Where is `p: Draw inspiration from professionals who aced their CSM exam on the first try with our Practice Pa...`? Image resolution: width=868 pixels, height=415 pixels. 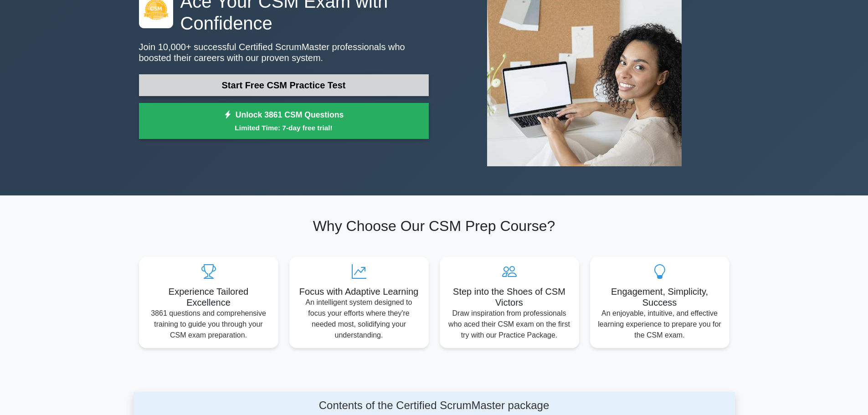
p: Draw inspiration from professionals who aced their CSM exam on the first try with our Practice Pa... is located at coordinates (509, 325).